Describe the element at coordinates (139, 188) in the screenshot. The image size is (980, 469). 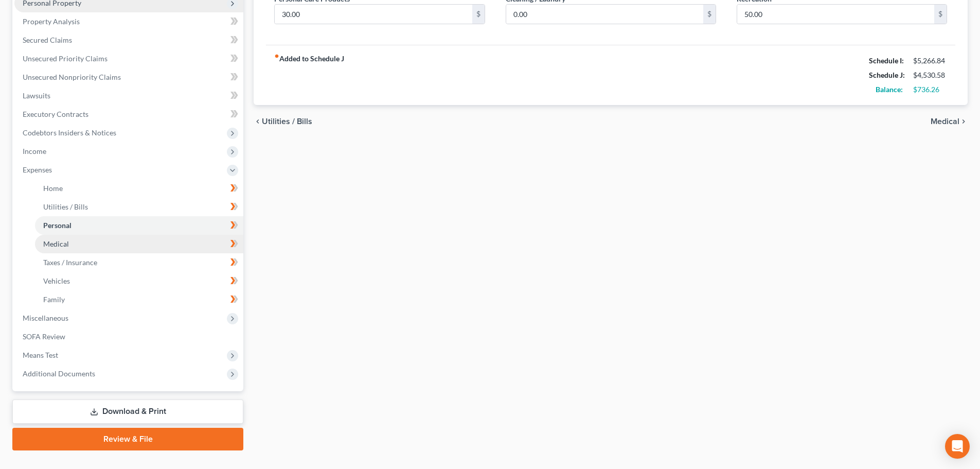
I see `a: Home` at that location.